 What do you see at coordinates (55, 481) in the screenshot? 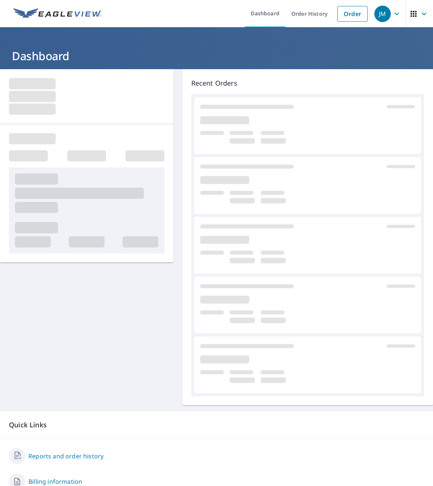
I see `a: Billing information` at bounding box center [55, 481].